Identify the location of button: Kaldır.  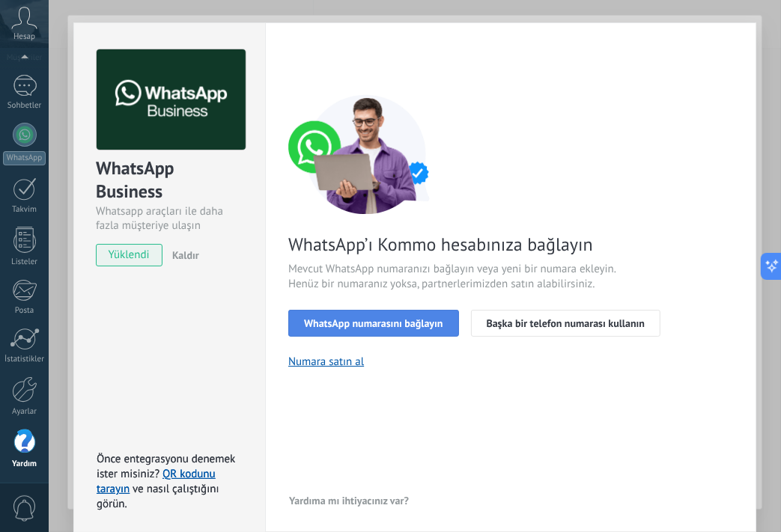
(183, 256).